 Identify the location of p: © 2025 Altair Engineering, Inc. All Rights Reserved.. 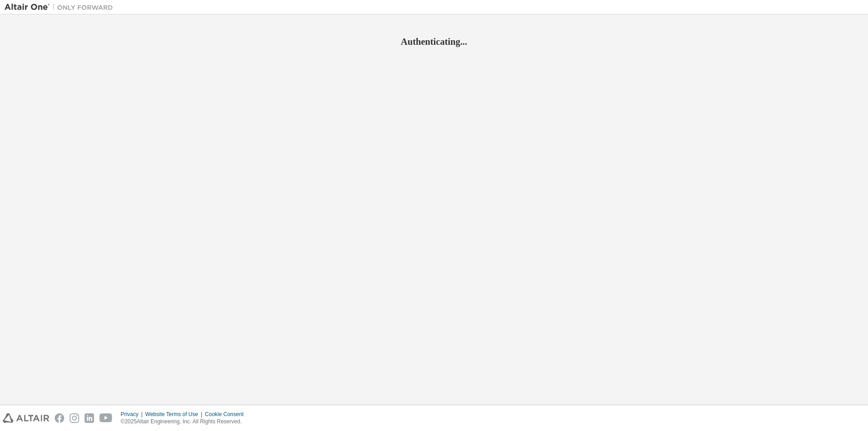
(185, 422).